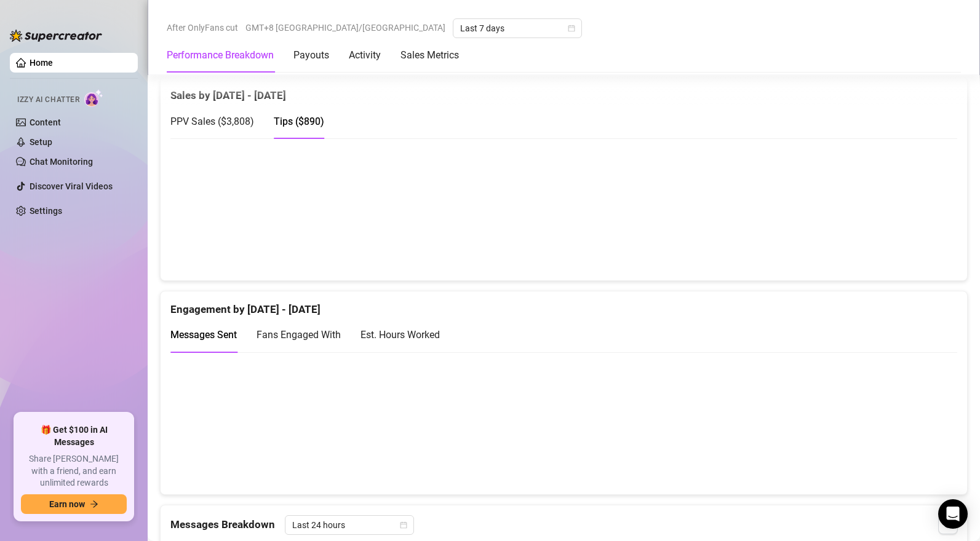  Describe the element at coordinates (563, 525) in the screenshot. I see `div: Messages Breakdown` at that location.